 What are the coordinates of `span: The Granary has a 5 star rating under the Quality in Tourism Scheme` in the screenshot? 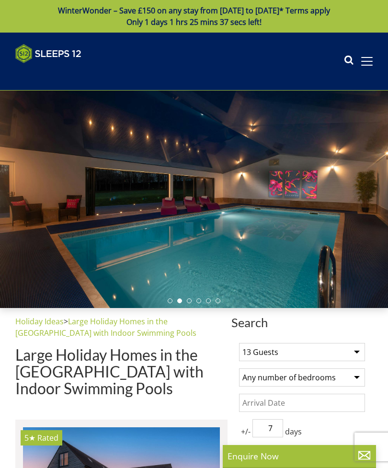 It's located at (30, 437).